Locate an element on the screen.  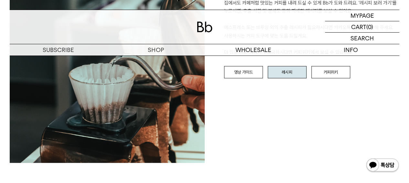
a: SUBSCRIBE is located at coordinates (58, 50).